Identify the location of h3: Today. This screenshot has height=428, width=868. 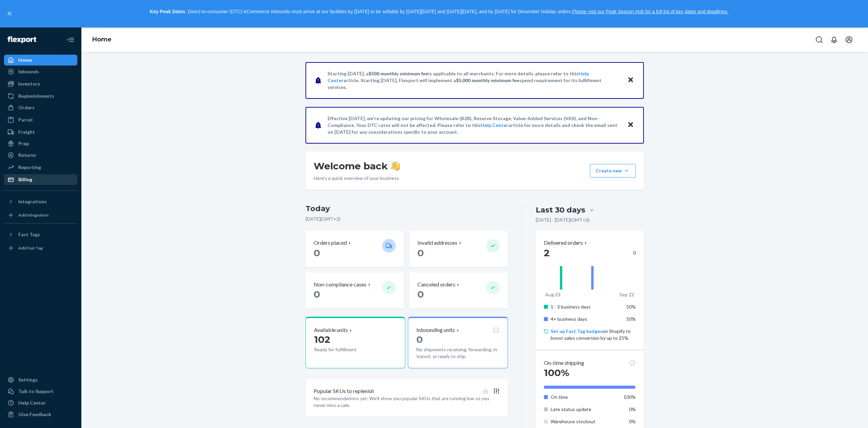
(407, 209).